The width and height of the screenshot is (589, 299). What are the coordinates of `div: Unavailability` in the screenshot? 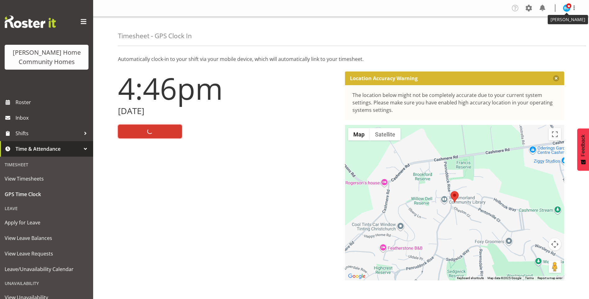 It's located at (47, 283).